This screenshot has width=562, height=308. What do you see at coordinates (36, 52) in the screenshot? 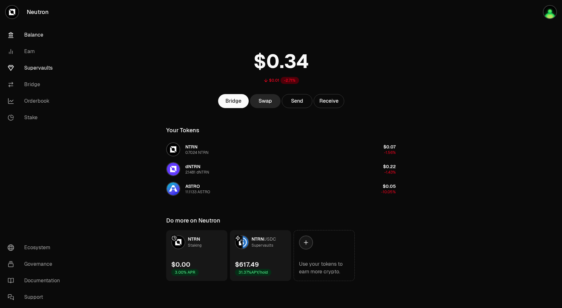
I see `a: Earn` at bounding box center [36, 52].